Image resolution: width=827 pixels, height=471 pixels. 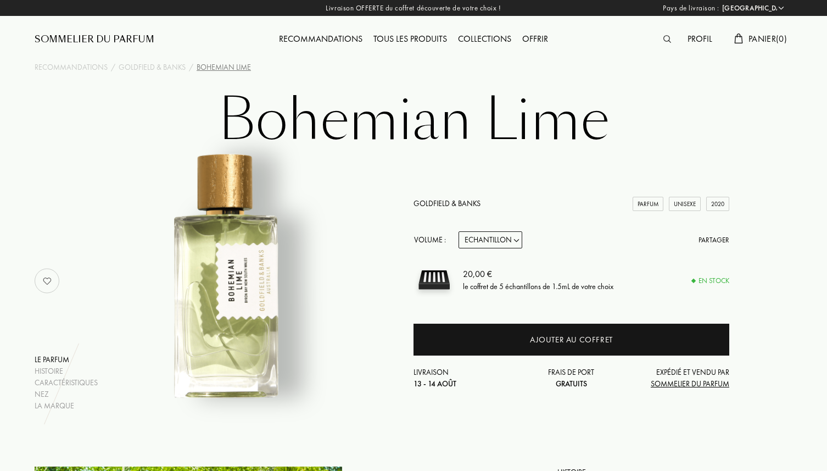 What do you see at coordinates (690, 383) in the screenshot?
I see `span: Sommelier du Parfum` at bounding box center [690, 383].